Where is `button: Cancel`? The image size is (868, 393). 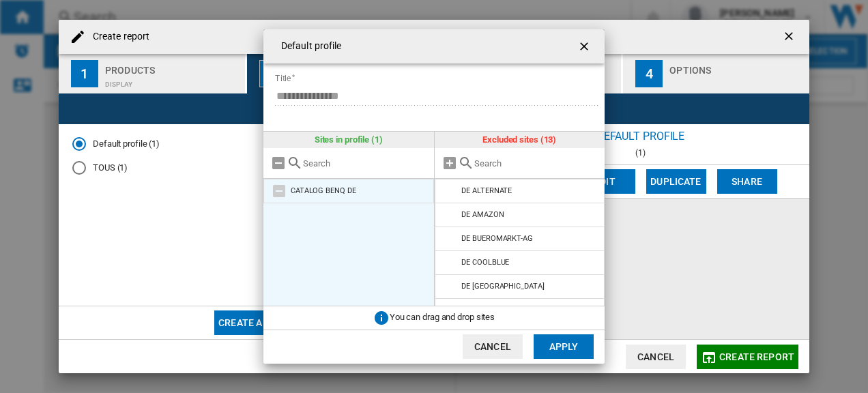
button: Cancel is located at coordinates (493, 346).